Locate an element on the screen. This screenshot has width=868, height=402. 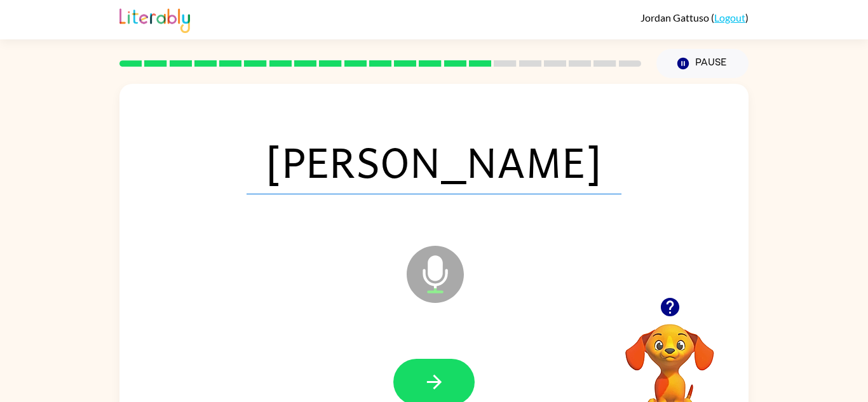
span: Jordan Gattuso is located at coordinates (675, 17).